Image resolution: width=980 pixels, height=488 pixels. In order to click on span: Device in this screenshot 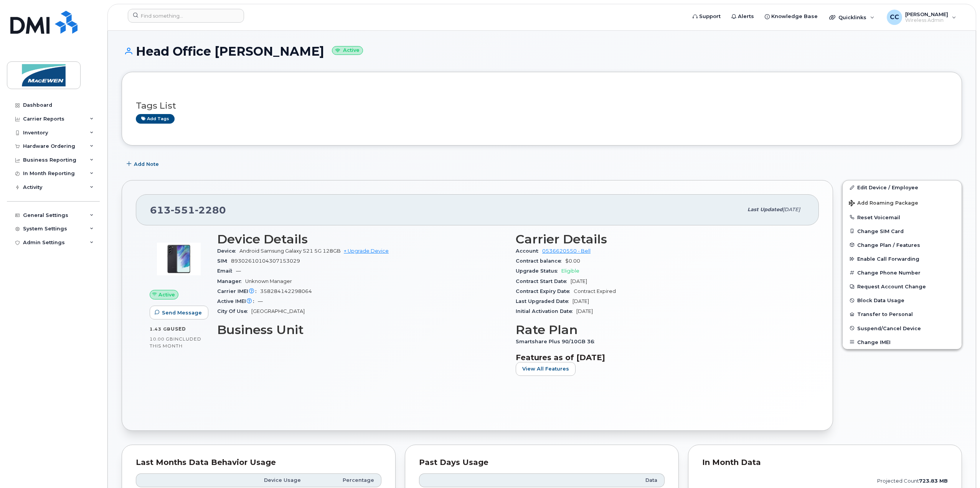, I will do `click(229, 250)`.